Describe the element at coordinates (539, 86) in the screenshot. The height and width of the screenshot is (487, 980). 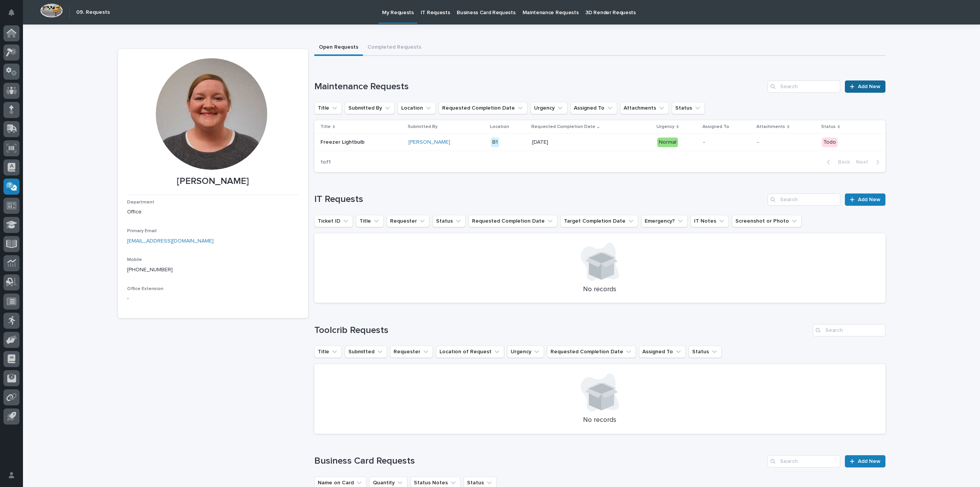
I see `h1: Maintenance Requests` at that location.